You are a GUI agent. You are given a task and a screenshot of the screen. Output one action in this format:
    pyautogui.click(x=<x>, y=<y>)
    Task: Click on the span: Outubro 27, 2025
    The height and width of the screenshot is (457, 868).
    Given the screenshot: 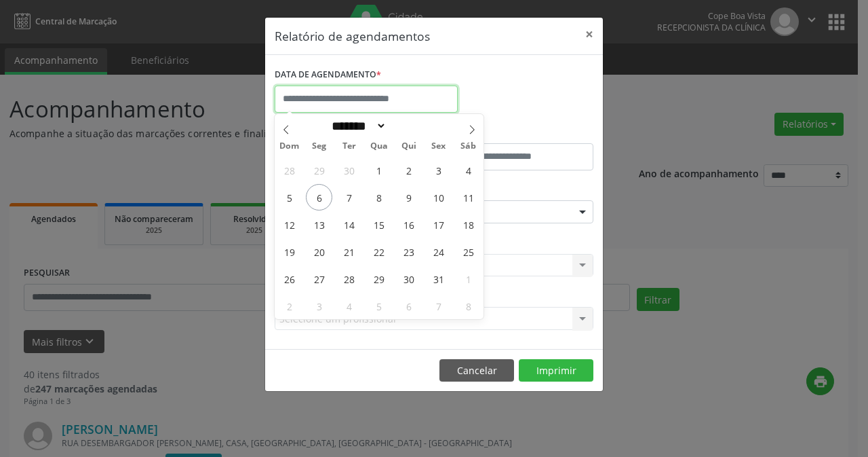 What is the action you would take?
    pyautogui.click(x=319, y=279)
    